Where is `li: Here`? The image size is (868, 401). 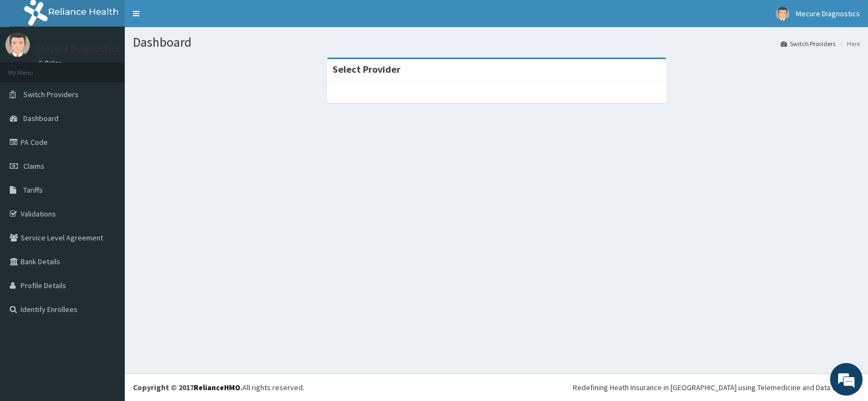
li: Here is located at coordinates (848, 43).